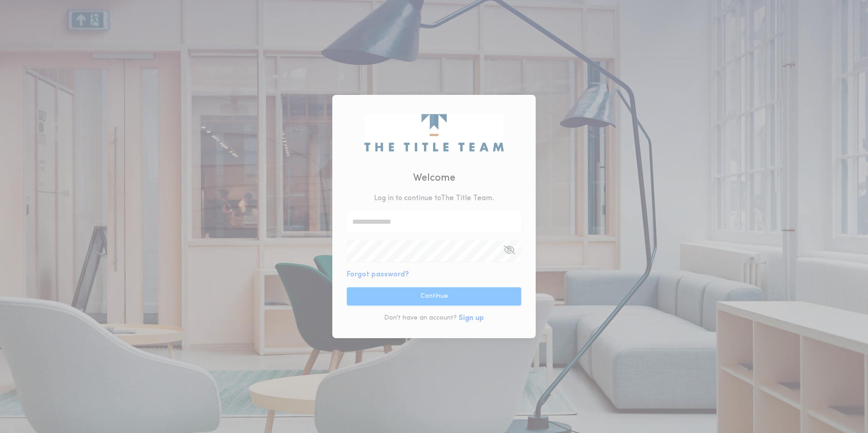 This screenshot has height=433, width=868. What do you see at coordinates (434, 199) in the screenshot?
I see `p: Log in to continue to The Title Team .` at bounding box center [434, 199].